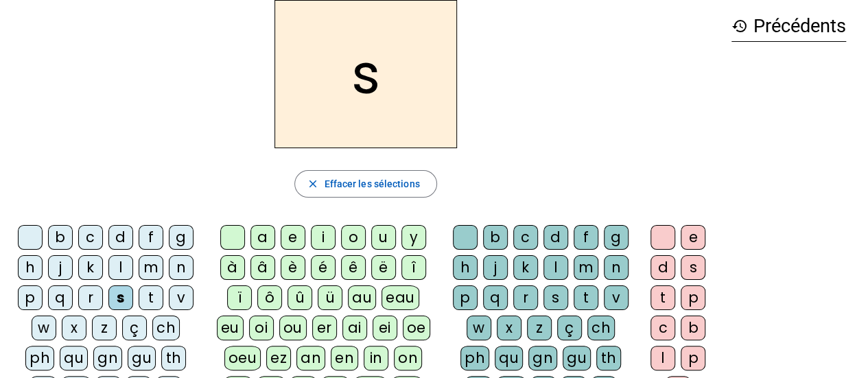 This screenshot has width=868, height=378. I want to click on div: au, so click(362, 297).